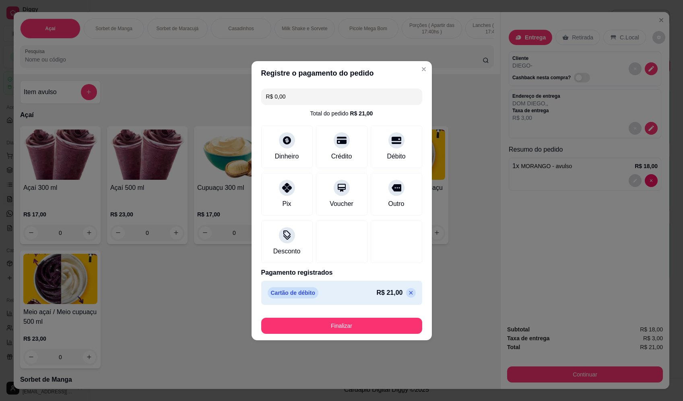 Image resolution: width=683 pixels, height=401 pixels. What do you see at coordinates (342, 157) in the screenshot?
I see `div: Crédito` at bounding box center [342, 157].